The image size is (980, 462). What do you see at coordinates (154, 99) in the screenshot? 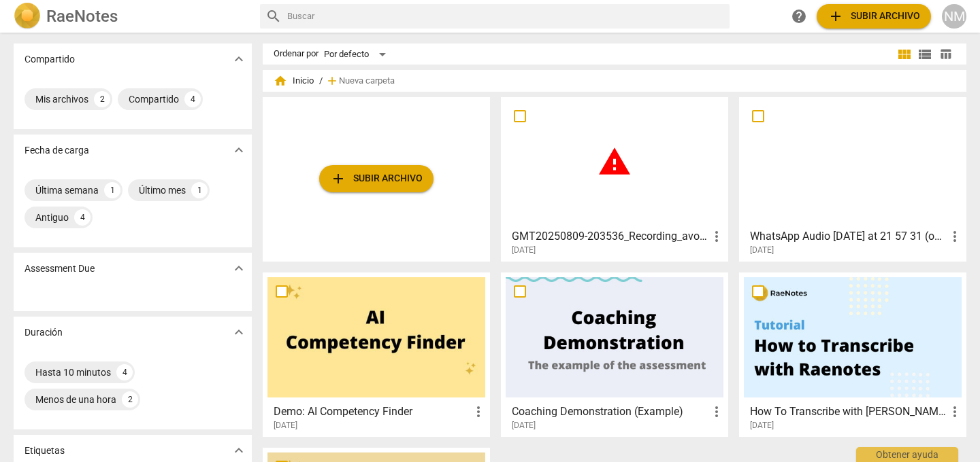
I see `div: Compartido` at bounding box center [154, 99].